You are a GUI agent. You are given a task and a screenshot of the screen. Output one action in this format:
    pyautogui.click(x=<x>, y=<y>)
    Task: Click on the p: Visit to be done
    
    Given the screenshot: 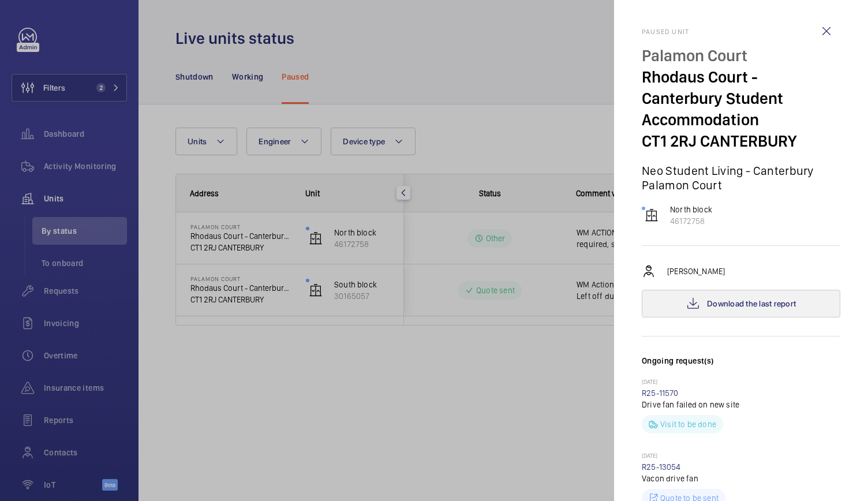 What is the action you would take?
    pyautogui.click(x=688, y=424)
    